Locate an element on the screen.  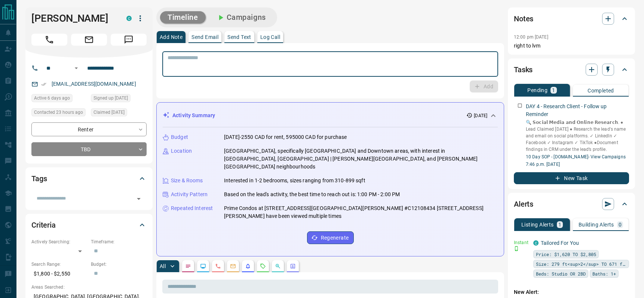
h2: Tags is located at coordinates (39, 178).